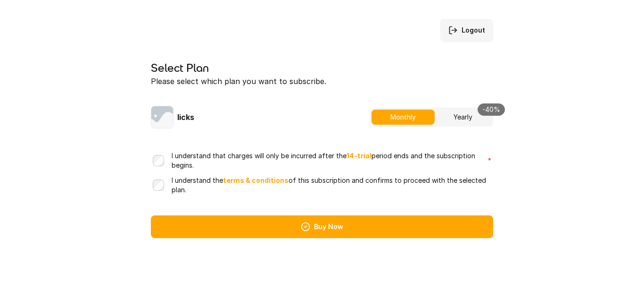 The width and height of the screenshot is (644, 299). What do you see at coordinates (403, 117) in the screenshot?
I see `button: Monthly` at bounding box center [403, 117].